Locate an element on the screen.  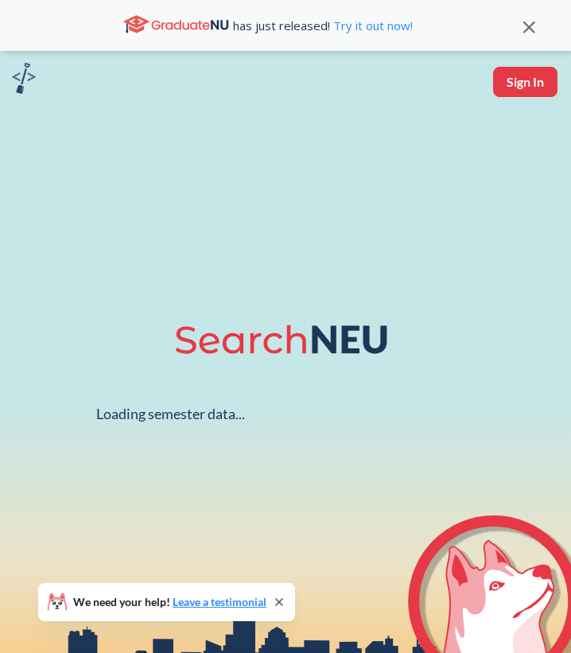
div: Loading semester data... is located at coordinates (170, 413).